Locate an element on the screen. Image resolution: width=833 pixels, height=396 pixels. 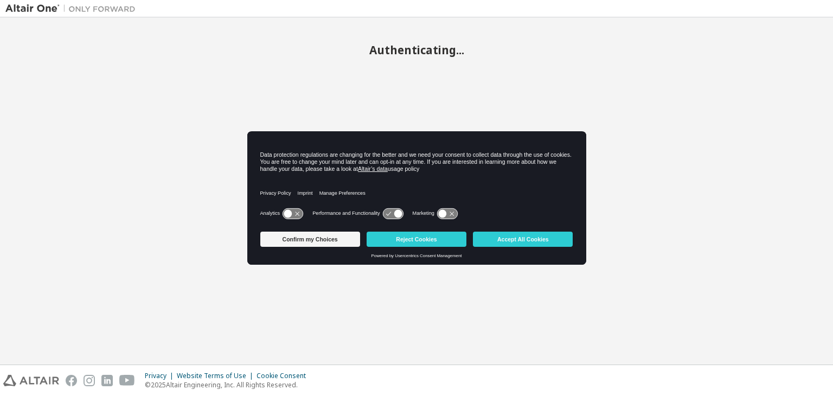
img: altair_logo.svg is located at coordinates (31, 380).